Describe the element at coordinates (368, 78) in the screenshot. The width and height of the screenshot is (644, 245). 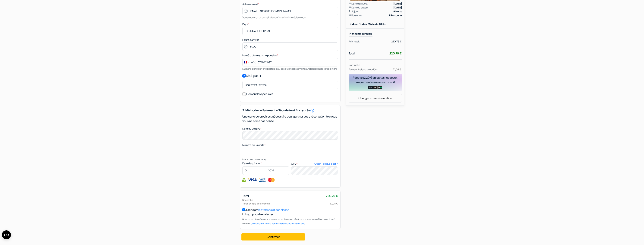
I see `span: 2,20 €` at that location.